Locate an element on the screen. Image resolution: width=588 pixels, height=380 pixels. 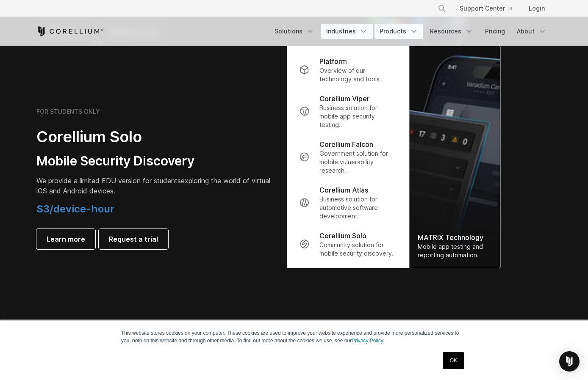
p: Platform is located at coordinates (333, 61).